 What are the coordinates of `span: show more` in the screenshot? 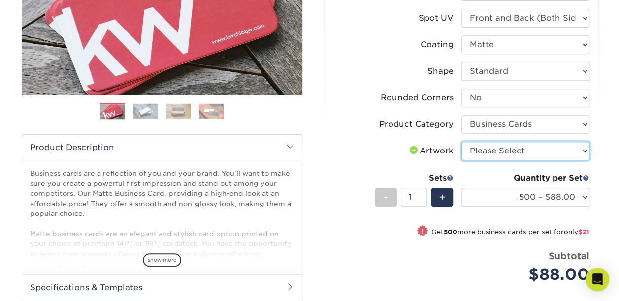 It's located at (162, 260).